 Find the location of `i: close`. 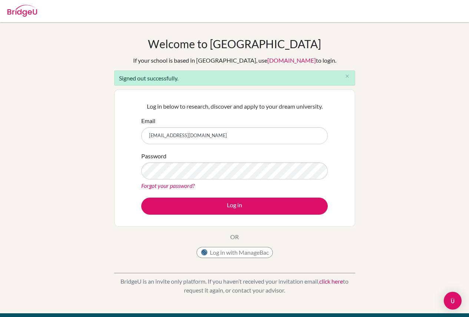

i: close is located at coordinates (347, 76).